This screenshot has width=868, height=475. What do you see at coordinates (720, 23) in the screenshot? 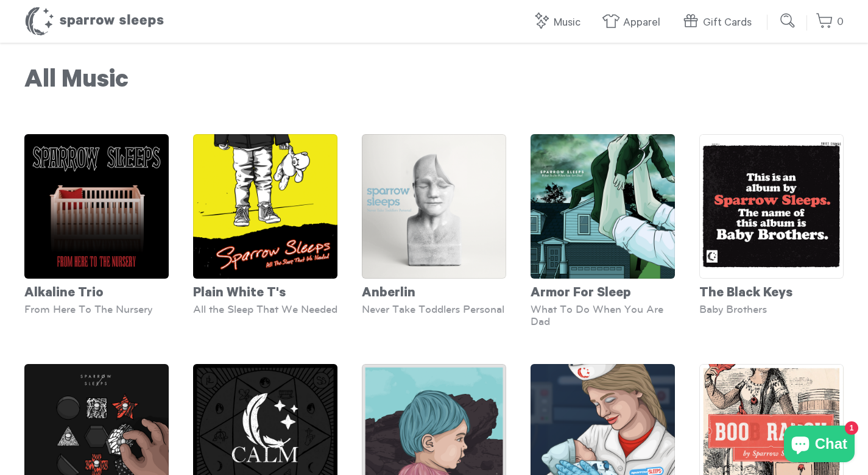
I see `a: Gift Cards` at bounding box center [720, 23].